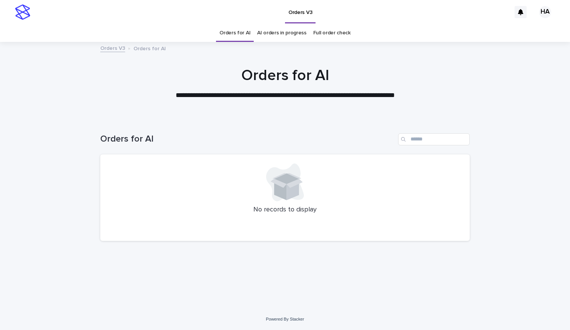  What do you see at coordinates (23, 12) in the screenshot?
I see `img: stacker-logo-s-only.png` at bounding box center [23, 12].